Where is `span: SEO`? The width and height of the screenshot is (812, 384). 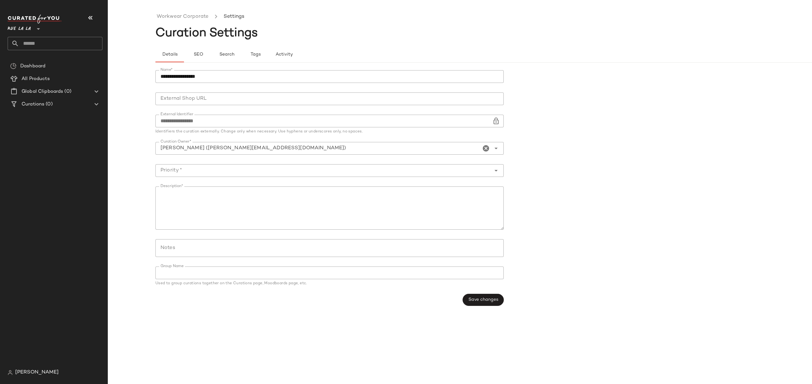
span: SEO is located at coordinates (198, 55).